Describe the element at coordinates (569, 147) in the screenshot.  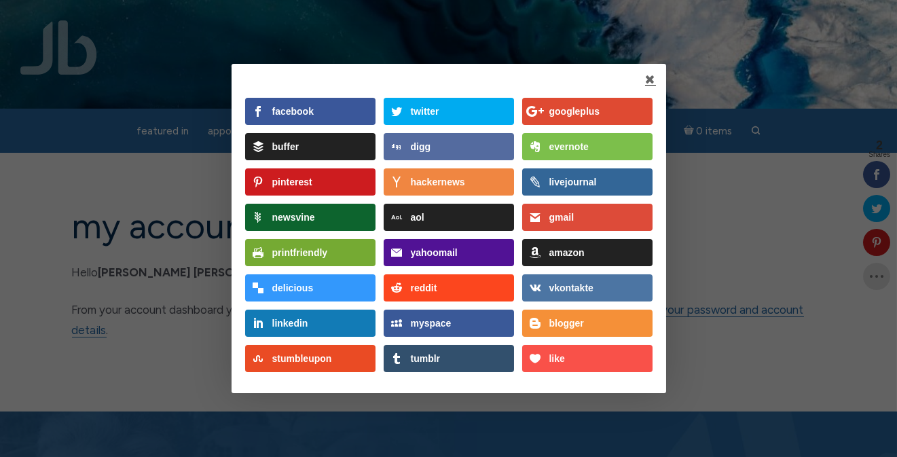
I see `div: evernote` at that location.